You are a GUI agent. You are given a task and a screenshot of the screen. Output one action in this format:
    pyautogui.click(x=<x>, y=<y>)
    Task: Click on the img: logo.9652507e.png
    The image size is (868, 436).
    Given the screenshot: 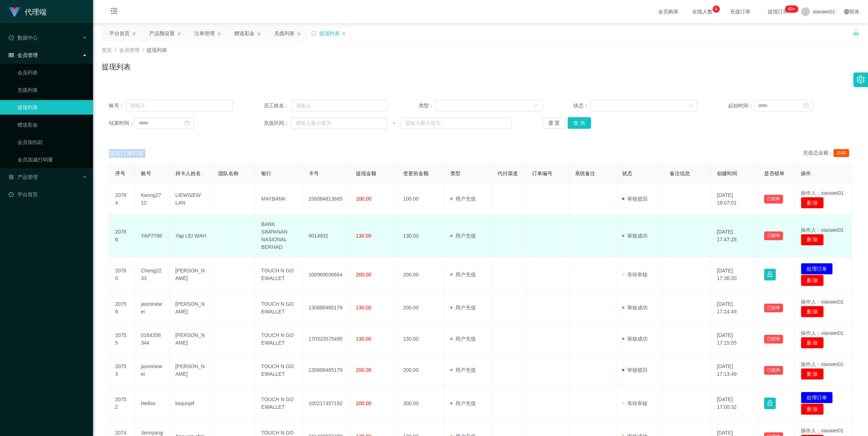 What is the action you would take?
    pyautogui.click(x=14, y=13)
    